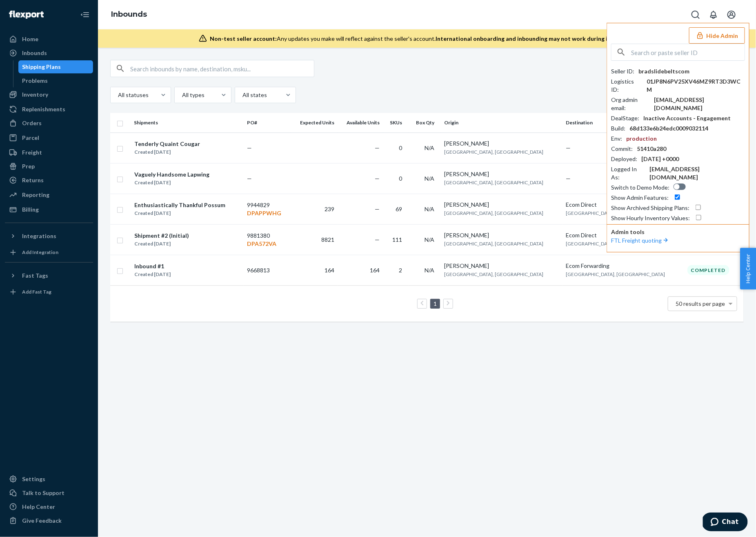 The height and width of the screenshot is (537, 756). What do you see at coordinates (244, 38) in the screenshot?
I see `span: Non-test seller account:` at bounding box center [244, 38].